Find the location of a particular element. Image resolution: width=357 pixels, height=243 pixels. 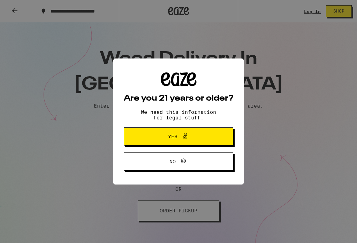

p: We need this information for legal stuff. is located at coordinates (178, 115).